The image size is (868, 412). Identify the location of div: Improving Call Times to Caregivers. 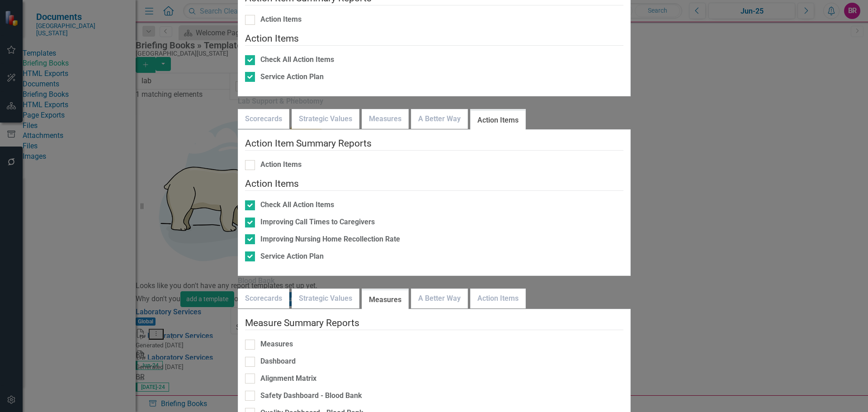
(317, 221).